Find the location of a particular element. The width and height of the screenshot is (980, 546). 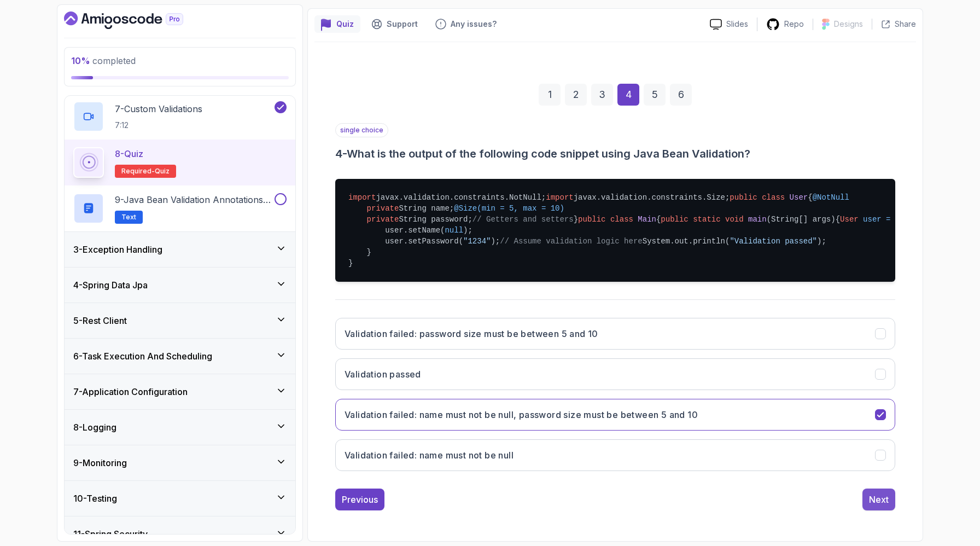

span: "Validation passed" is located at coordinates (774, 242).